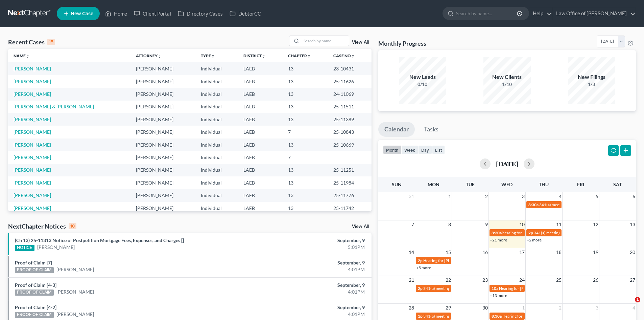 The width and height of the screenshot is (644, 320). What do you see at coordinates (349, 207) in the screenshot?
I see `td: 25-11742` at bounding box center [349, 207].